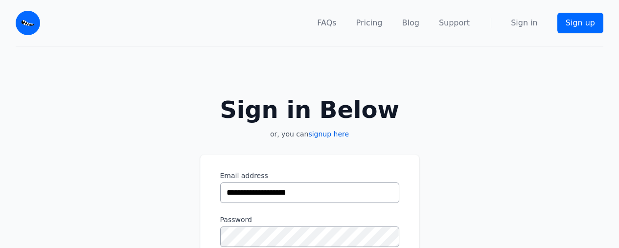  Describe the element at coordinates (370, 23) in the screenshot. I see `a: Pricing` at that location.